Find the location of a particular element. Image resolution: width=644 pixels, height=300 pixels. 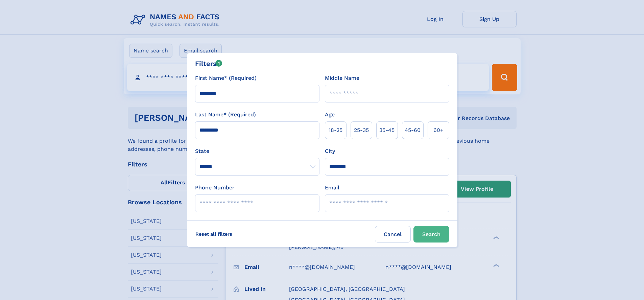

span: 45‑60 is located at coordinates (412, 130).